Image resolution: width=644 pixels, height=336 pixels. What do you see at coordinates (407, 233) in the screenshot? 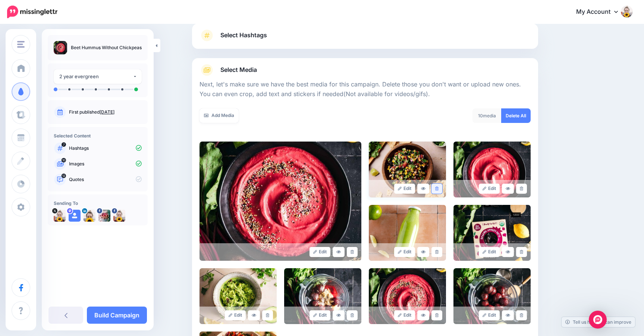
I see `img: dcba75d52cee7f56ec14946ab6dbff7d_large.jpg` at bounding box center [407, 233].